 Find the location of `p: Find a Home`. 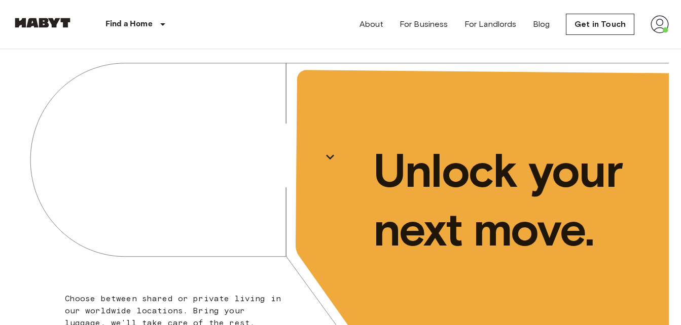

p: Find a Home is located at coordinates (129, 24).